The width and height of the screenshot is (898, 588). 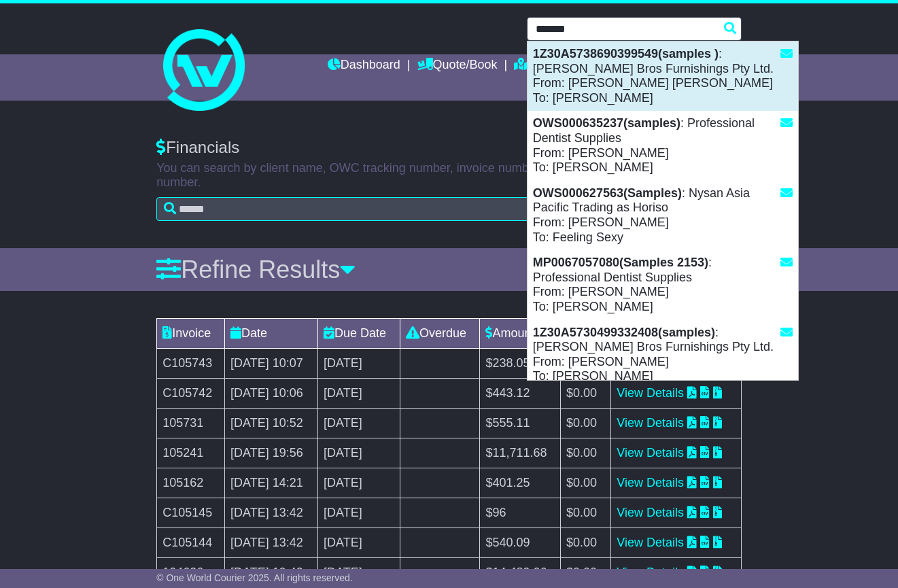 What do you see at coordinates (191, 454) in the screenshot?
I see `td: 105241` at bounding box center [191, 454].